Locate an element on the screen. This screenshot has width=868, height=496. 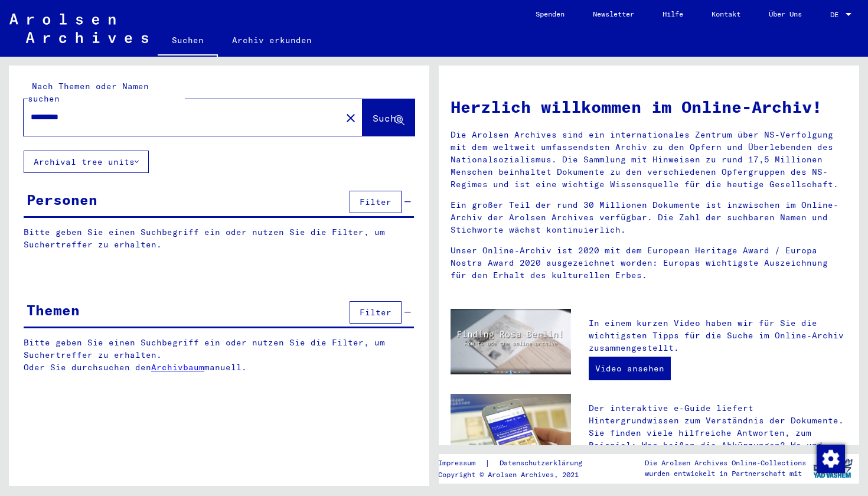
div: Themen is located at coordinates (53, 310).